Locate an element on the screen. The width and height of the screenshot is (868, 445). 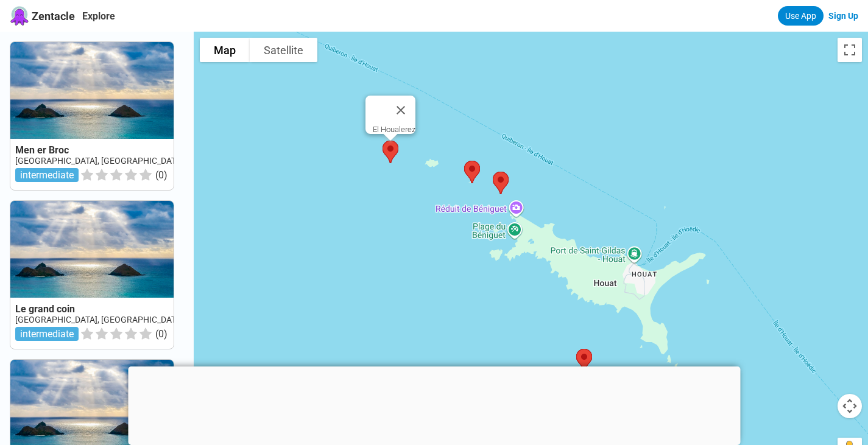
a: Use App is located at coordinates (800, 16).